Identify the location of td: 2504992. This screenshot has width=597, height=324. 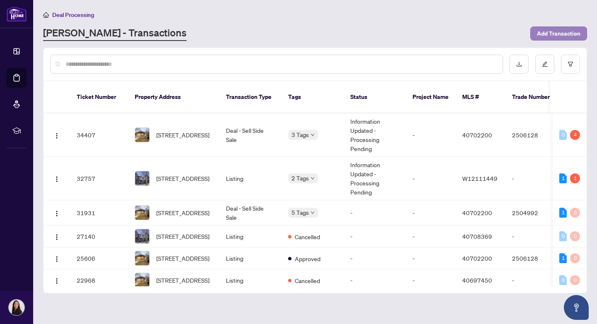
(534, 213).